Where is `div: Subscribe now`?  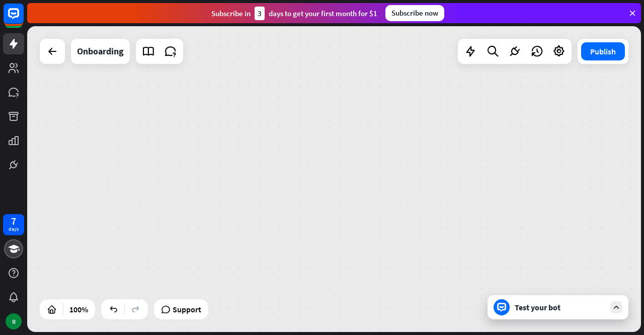
div: Subscribe now is located at coordinates (414, 13).